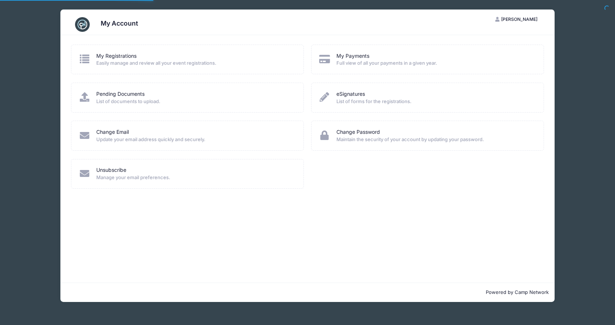 The height and width of the screenshot is (325, 615). Describe the element at coordinates (120, 94) in the screenshot. I see `a: Pending Documents` at that location.